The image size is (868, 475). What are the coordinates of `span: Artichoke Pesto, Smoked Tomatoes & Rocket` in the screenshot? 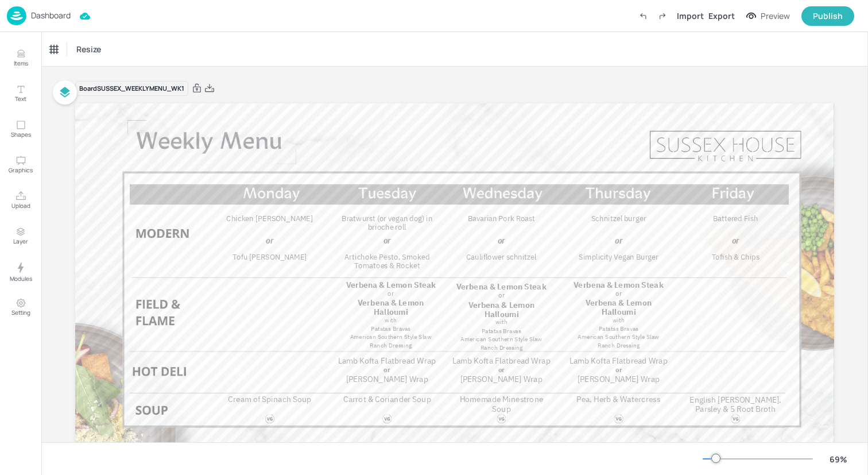 It's located at (387, 262).